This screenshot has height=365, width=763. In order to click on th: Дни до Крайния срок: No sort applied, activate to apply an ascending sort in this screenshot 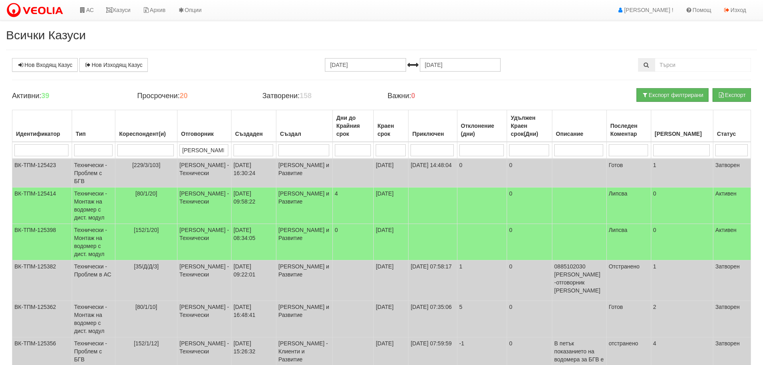, I will do `click(353, 126)`.